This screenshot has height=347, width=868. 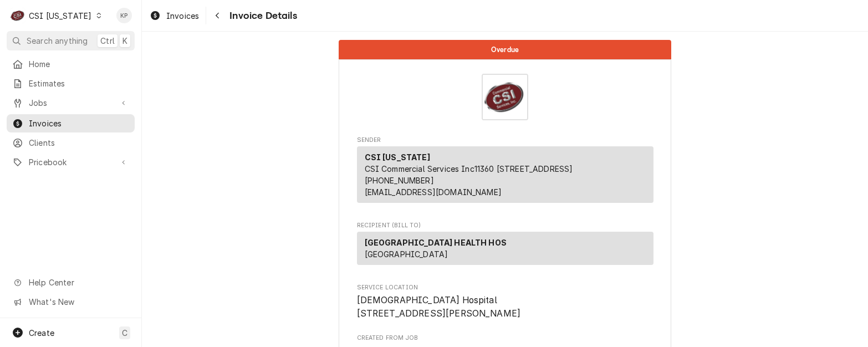 I want to click on div: CSI Kentucky's Avatar, so click(x=18, y=15).